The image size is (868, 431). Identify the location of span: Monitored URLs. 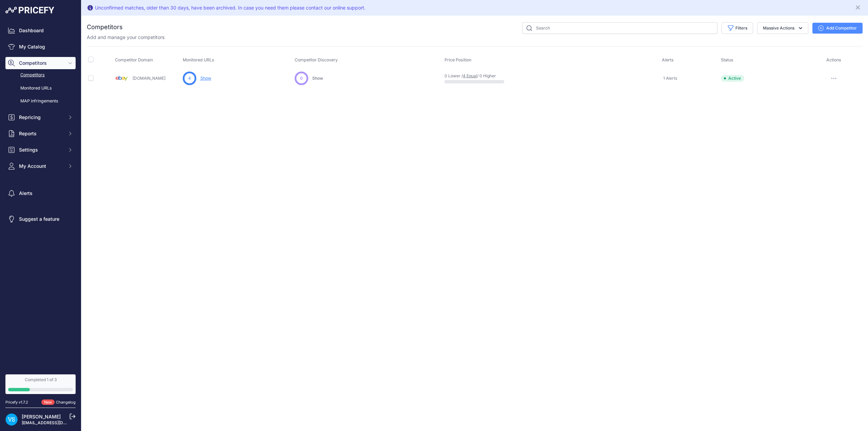
(198, 60).